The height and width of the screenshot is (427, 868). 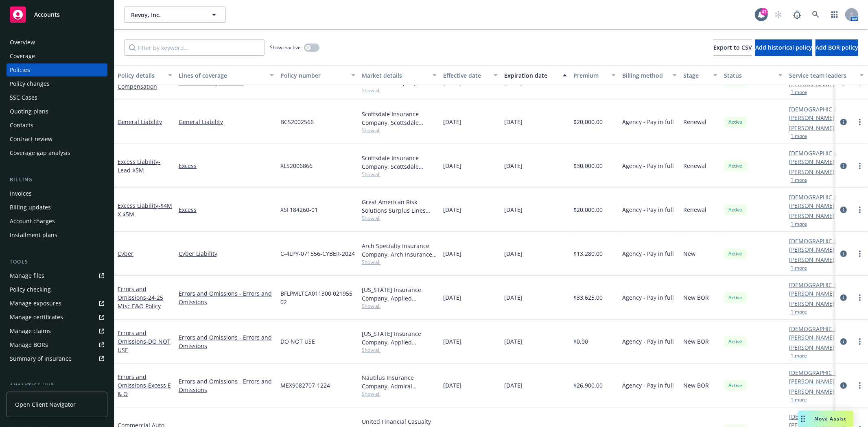 What do you see at coordinates (145, 210) in the screenshot?
I see `a: Excess Liability` at bounding box center [145, 210].